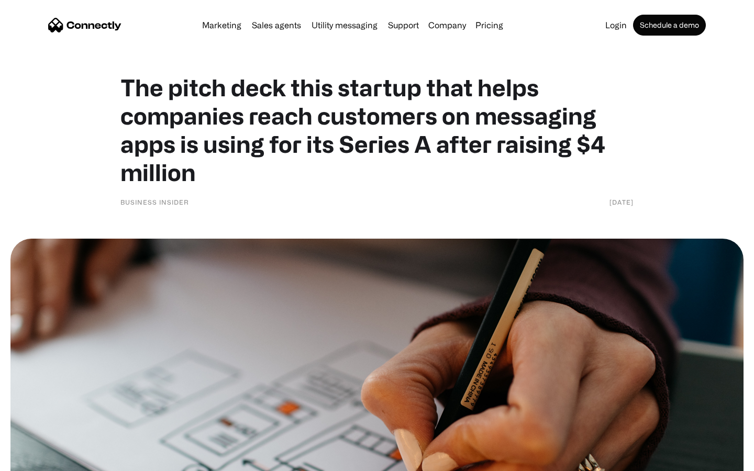 This screenshot has height=471, width=754. What do you see at coordinates (447, 25) in the screenshot?
I see `div: Company` at bounding box center [447, 25].